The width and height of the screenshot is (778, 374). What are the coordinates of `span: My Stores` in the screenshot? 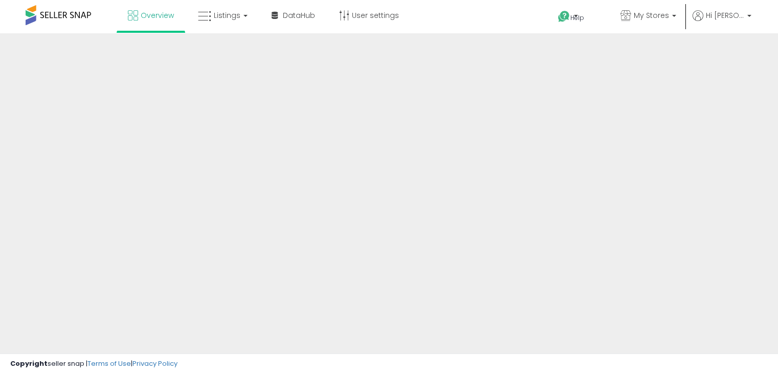 It's located at (651, 15).